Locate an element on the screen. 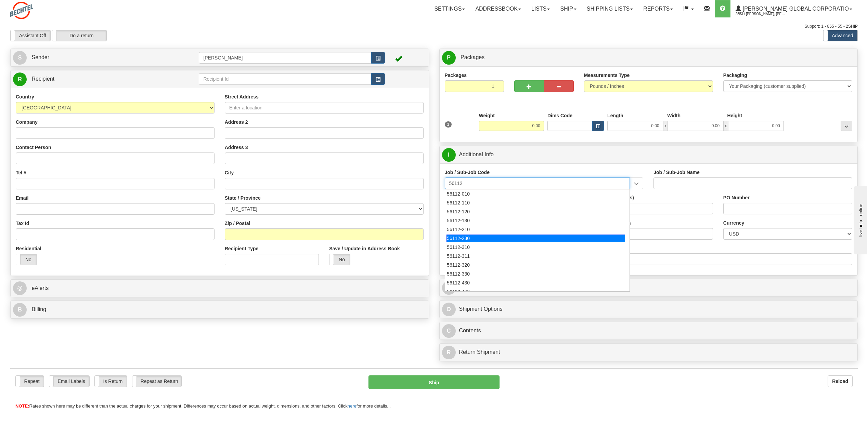 The height and width of the screenshot is (439, 868). span: Sender is located at coordinates (41, 57).